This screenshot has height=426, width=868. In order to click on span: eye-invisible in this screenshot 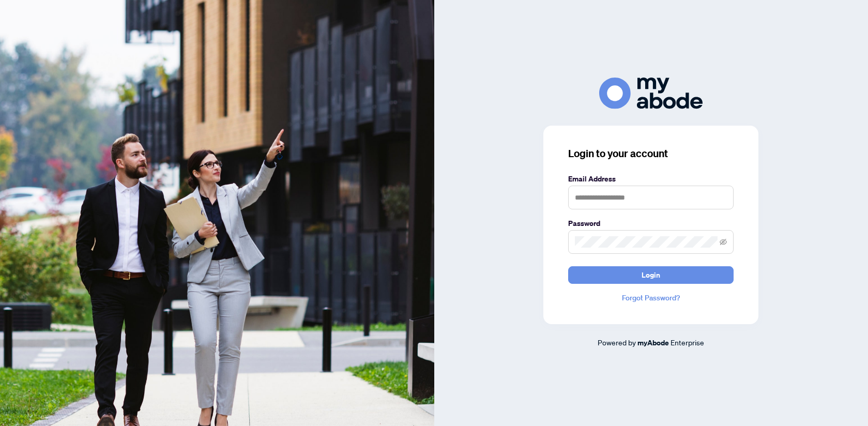, I will do `click(723, 242)`.